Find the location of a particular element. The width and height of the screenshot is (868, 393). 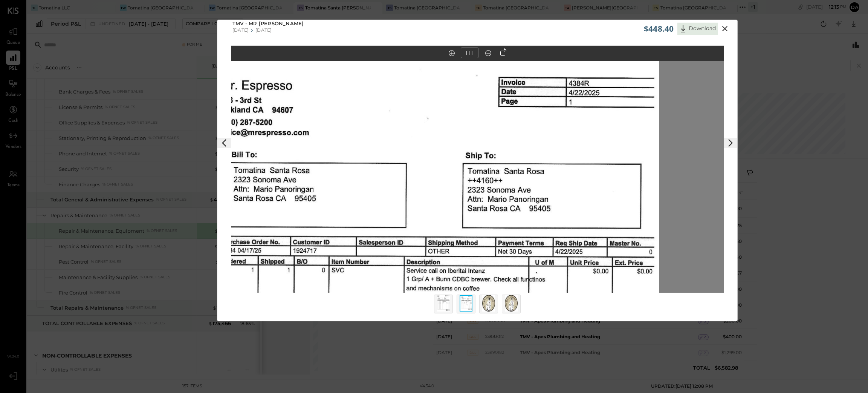

img: Thumbnail 2 is located at coordinates (466, 303).